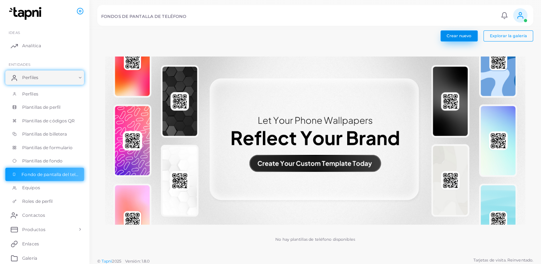 The image size is (541, 264). Describe the element at coordinates (38, 201) in the screenshot. I see `span: Roles de perfil` at that location.